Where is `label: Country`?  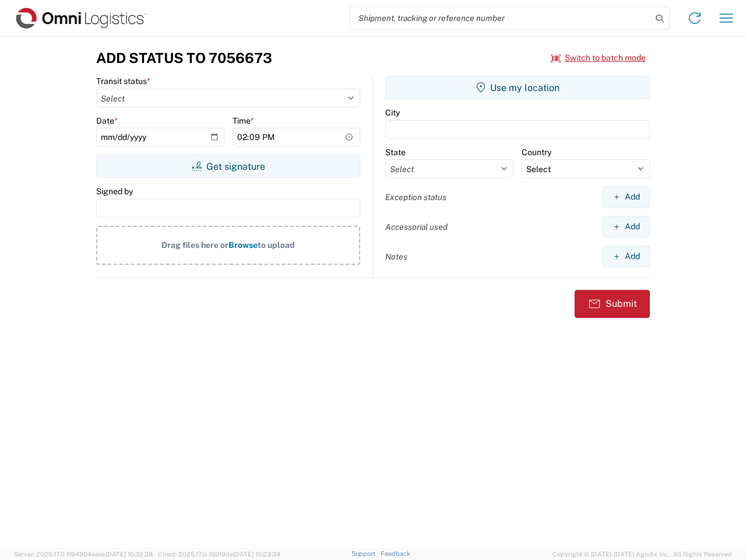
label: Country is located at coordinates (536, 152).